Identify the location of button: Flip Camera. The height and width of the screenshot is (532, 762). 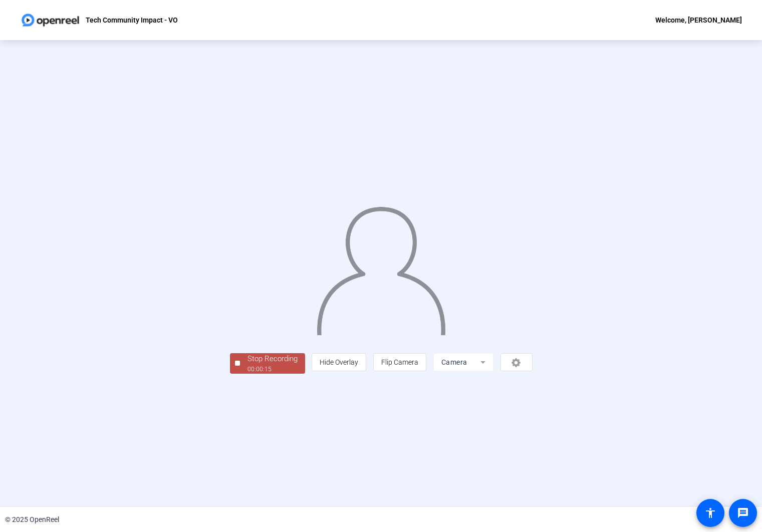
(400, 362).